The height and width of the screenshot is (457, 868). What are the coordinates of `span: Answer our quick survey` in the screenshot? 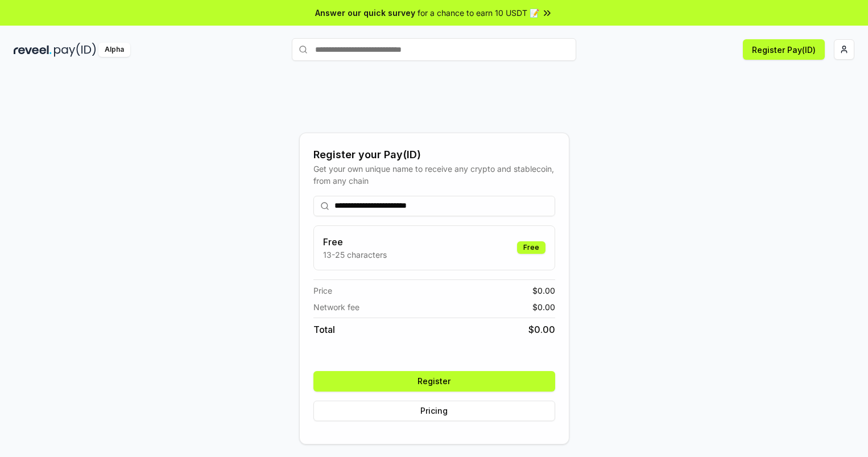 It's located at (365, 12).